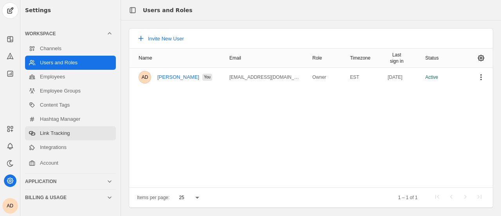  I want to click on mat-expansion-panel-header: Billing & Usage, so click(70, 197).